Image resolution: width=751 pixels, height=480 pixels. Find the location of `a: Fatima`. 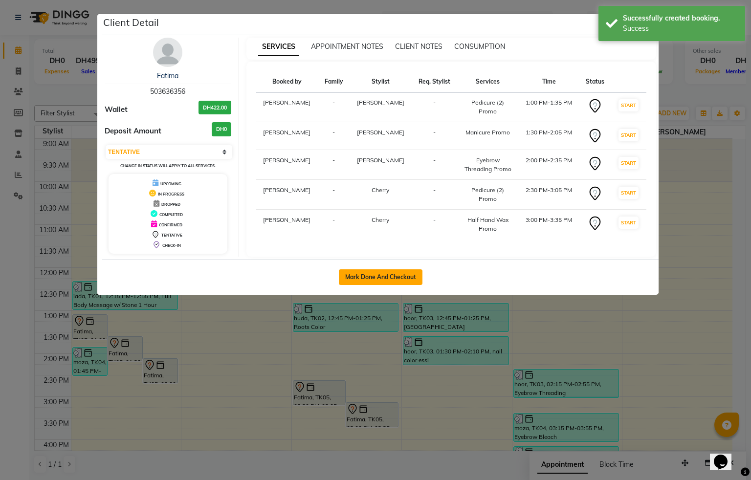

a: Fatima is located at coordinates (168, 76).